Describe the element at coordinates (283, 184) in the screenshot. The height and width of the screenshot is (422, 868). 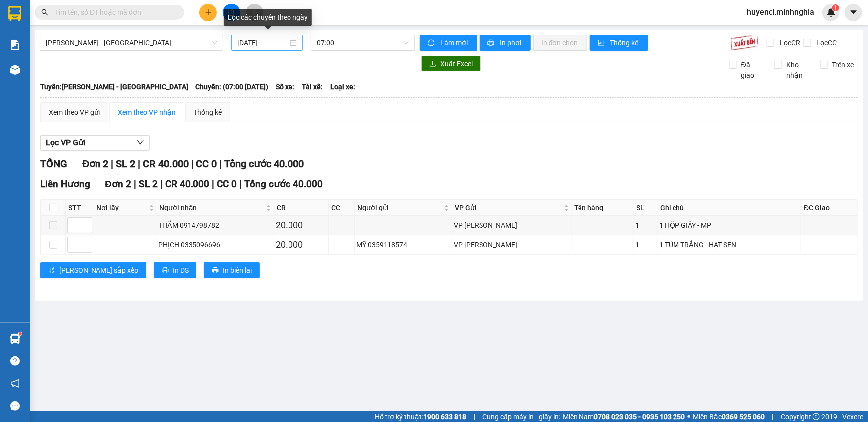
I see `span: Tổng cước 40.000` at that location.